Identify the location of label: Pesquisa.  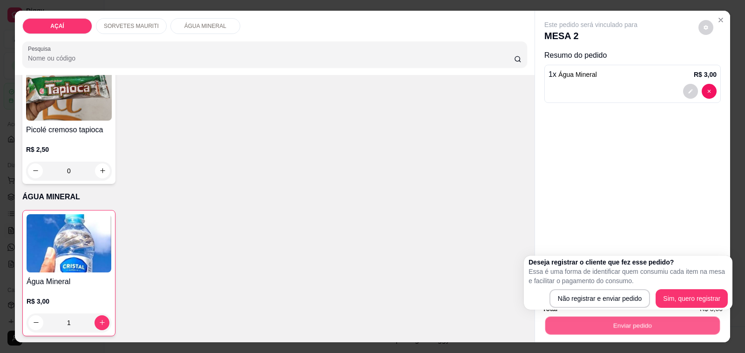
(41, 48).